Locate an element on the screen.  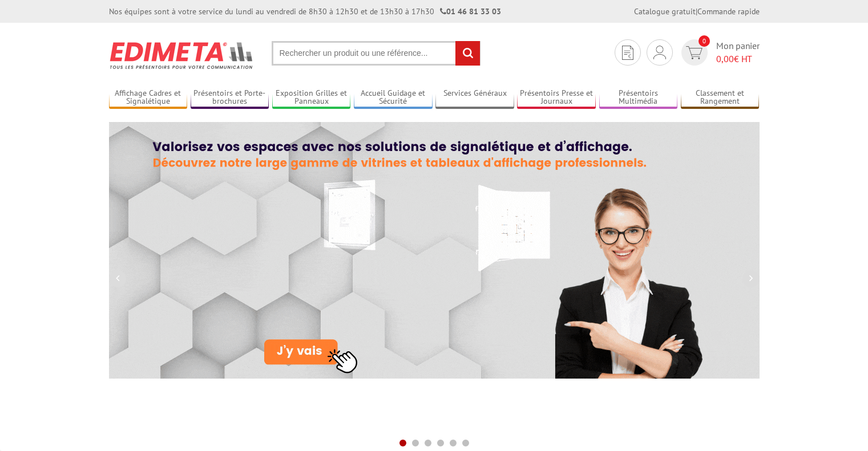
span: 0 is located at coordinates (704, 41).